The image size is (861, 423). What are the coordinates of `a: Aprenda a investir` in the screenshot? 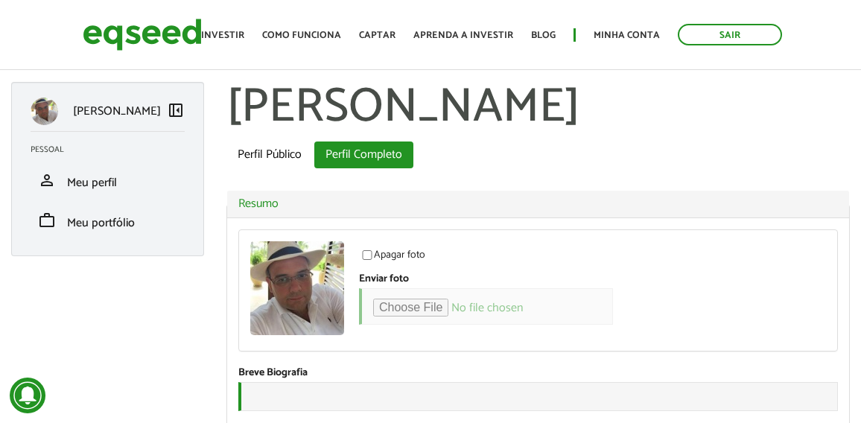 It's located at (463, 35).